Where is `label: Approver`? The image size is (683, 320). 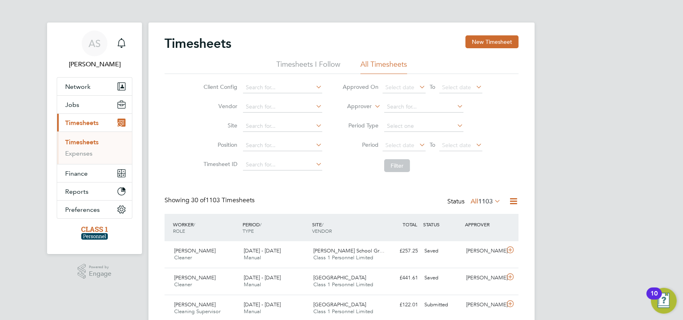 label: Approver is located at coordinates (353, 107).